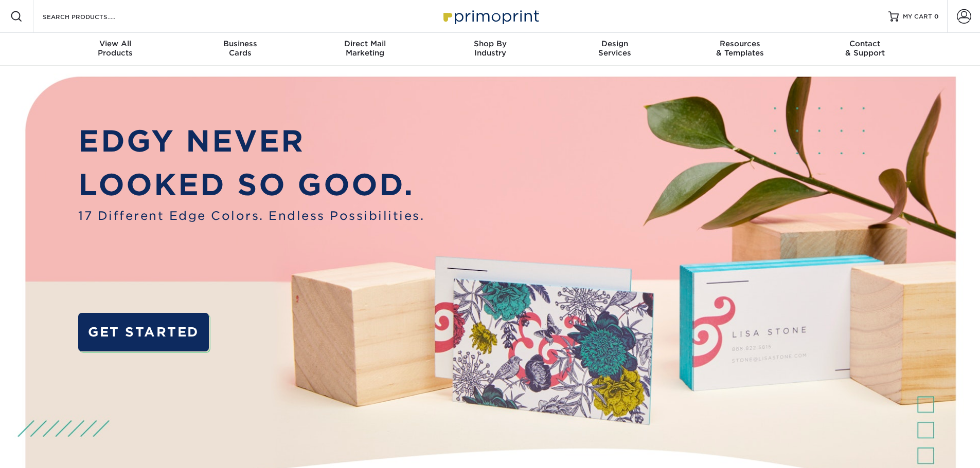 This screenshot has width=980, height=468. What do you see at coordinates (864, 49) in the screenshot?
I see `a: Contact& Support` at bounding box center [864, 49].